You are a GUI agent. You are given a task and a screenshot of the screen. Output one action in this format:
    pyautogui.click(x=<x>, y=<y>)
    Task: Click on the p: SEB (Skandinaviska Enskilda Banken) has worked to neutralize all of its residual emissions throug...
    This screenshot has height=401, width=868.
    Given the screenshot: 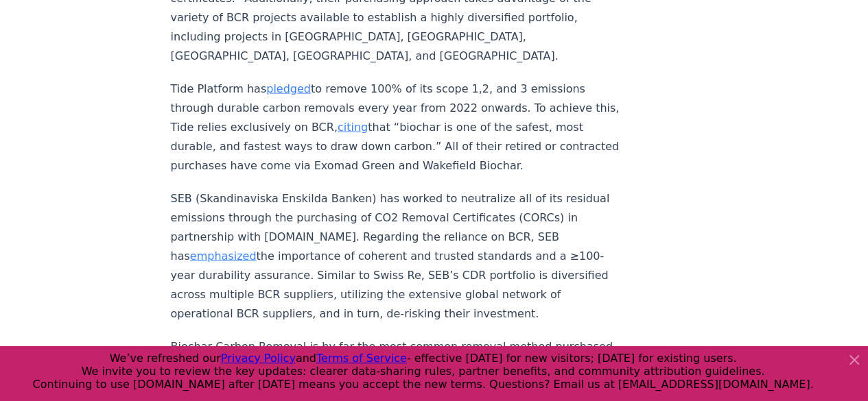 What is the action you would take?
    pyautogui.click(x=397, y=256)
    